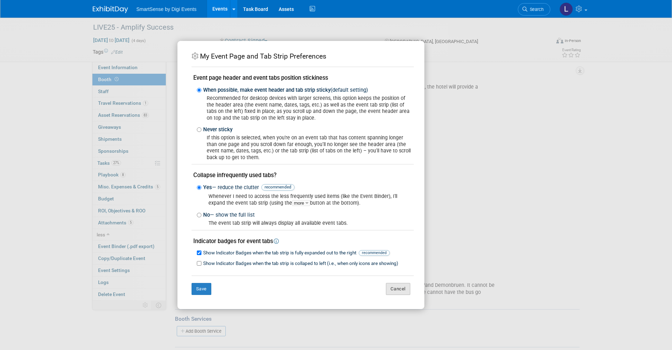 The width and height of the screenshot is (672, 350). What do you see at coordinates (534, 9) in the screenshot?
I see `a: Search` at bounding box center [534, 9].